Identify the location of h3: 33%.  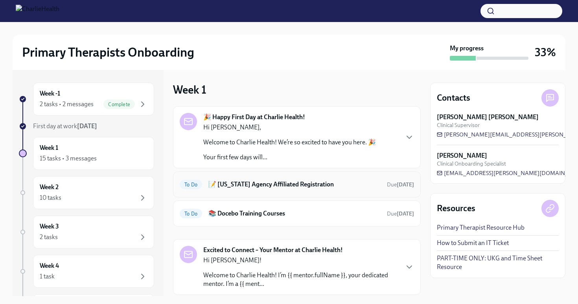
(546, 52).